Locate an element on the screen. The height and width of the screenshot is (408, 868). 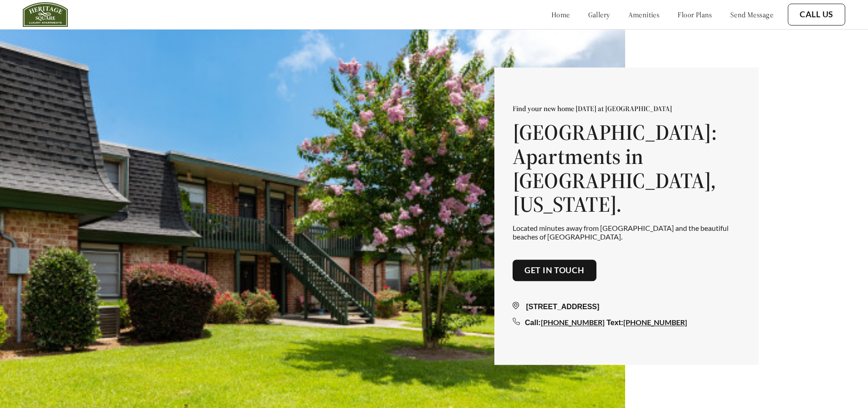
a: floor plans is located at coordinates (695, 14).